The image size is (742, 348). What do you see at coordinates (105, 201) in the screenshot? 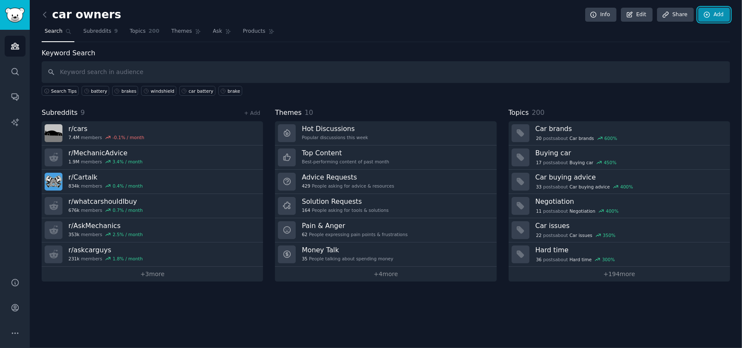
I see `h3: r/ whatcarshouldIbuy` at bounding box center [105, 201].